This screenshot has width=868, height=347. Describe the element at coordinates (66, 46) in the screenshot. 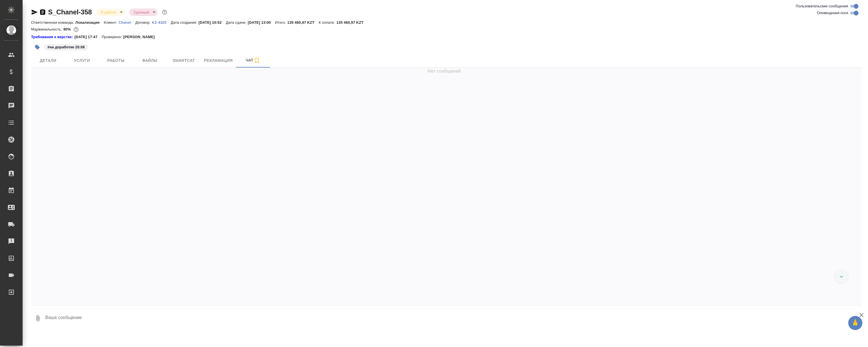

I see `span: на доработке 20.08` at that location.